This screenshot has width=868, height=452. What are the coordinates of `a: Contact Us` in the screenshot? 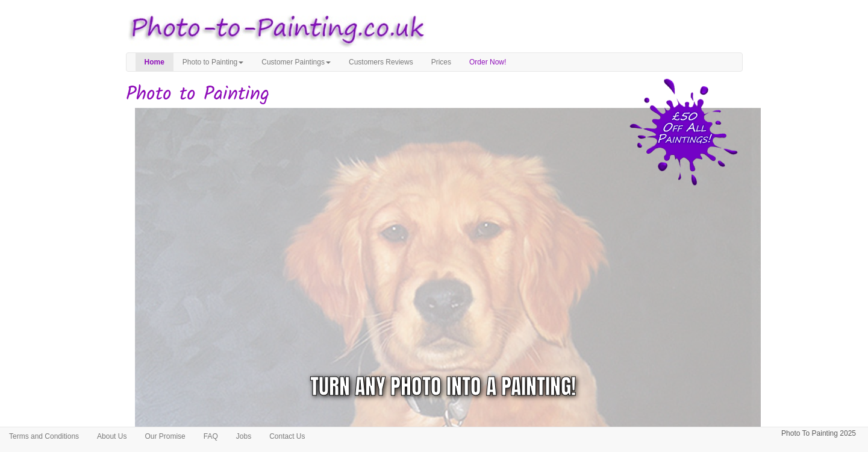 It's located at (287, 436).